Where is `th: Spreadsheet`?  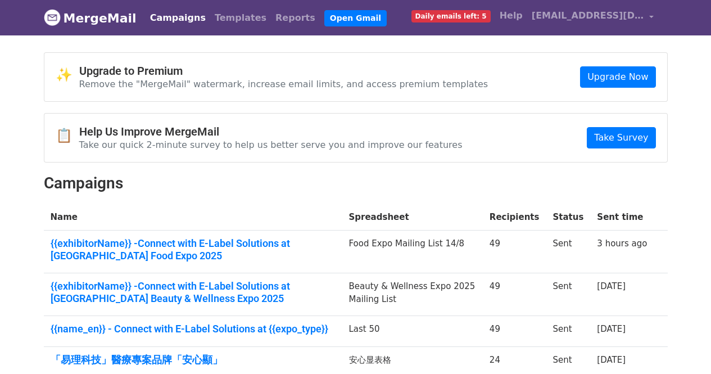
th: Spreadsheet is located at coordinates (412, 217).